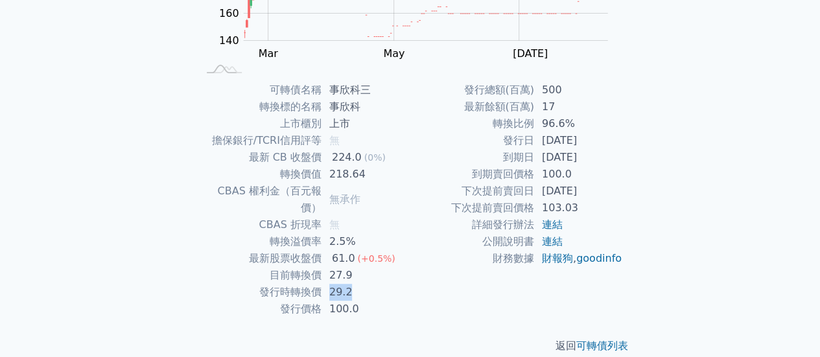 The image size is (820, 357). What do you see at coordinates (578, 90) in the screenshot?
I see `td: 500` at bounding box center [578, 90].